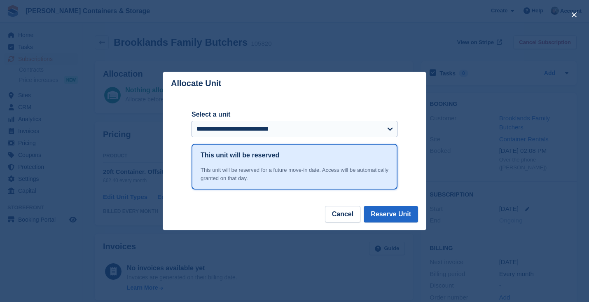 The height and width of the screenshot is (302, 589). I want to click on button: Reserve Unit, so click(391, 214).